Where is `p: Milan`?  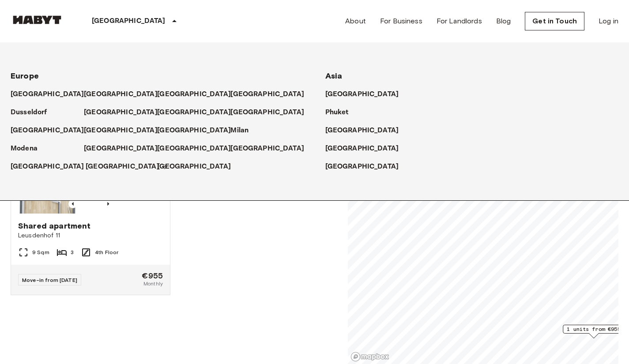 p: Milan is located at coordinates (239, 130).